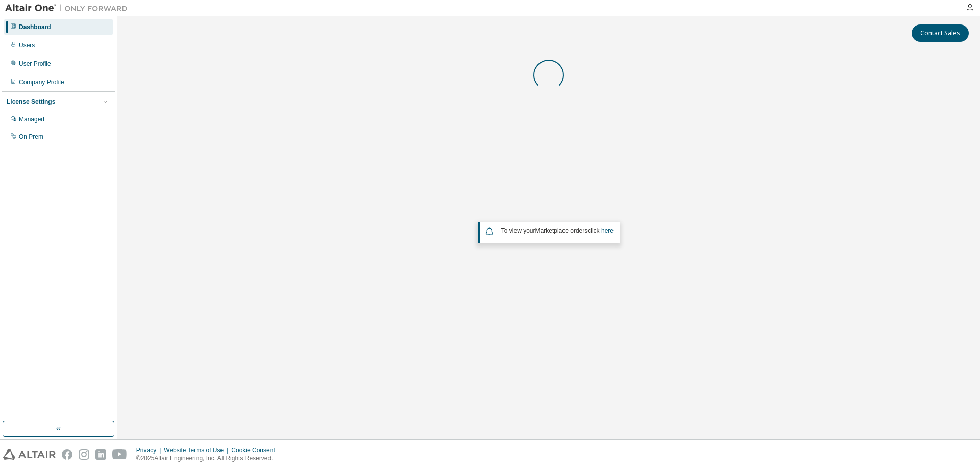 The width and height of the screenshot is (980, 469). Describe the element at coordinates (562, 231) in the screenshot. I see `em: Marketplace orders` at that location.